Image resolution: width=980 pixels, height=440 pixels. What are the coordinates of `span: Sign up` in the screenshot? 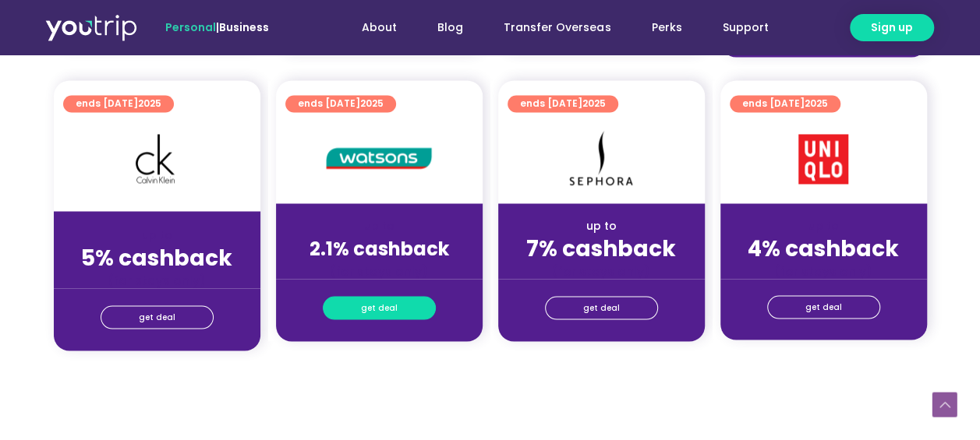 It's located at (892, 28).